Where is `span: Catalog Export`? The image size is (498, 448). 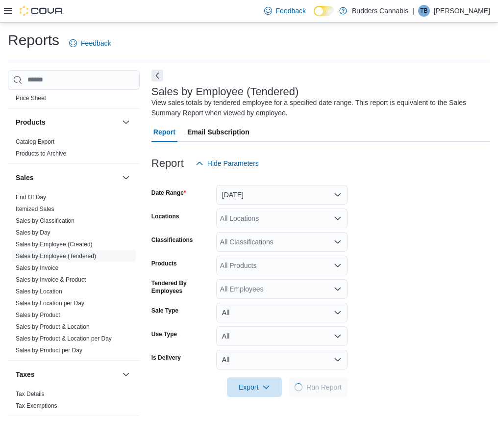
span: Catalog Export is located at coordinates (35, 142).